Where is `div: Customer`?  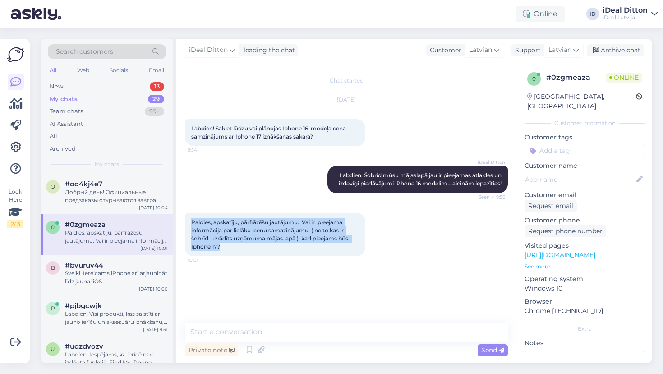
div: Customer is located at coordinates (444, 50).